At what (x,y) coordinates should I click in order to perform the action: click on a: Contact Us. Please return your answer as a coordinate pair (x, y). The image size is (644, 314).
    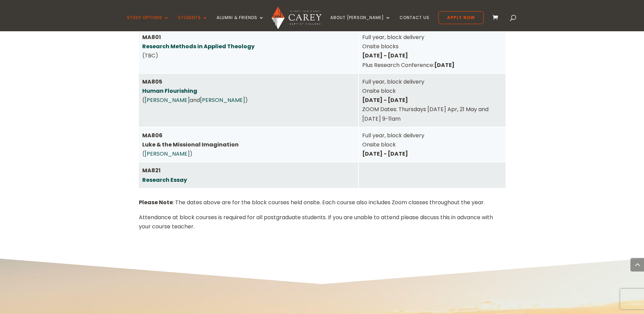
    Looking at the image, I should click on (414, 23).